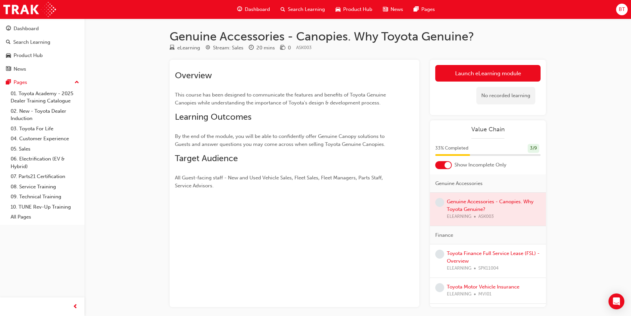  What do you see at coordinates (45, 186) in the screenshot?
I see `a: 08. Service Training` at bounding box center [45, 186].